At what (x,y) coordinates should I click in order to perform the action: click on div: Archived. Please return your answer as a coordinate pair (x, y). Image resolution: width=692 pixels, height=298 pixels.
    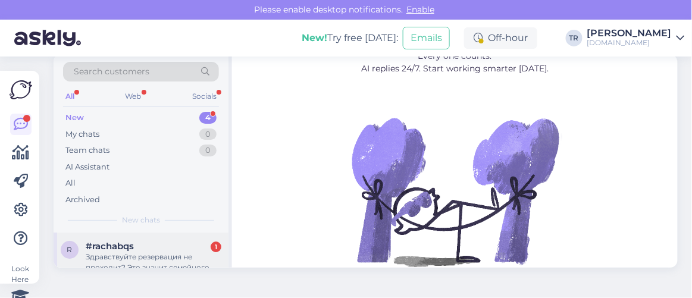
    Looking at the image, I should click on (83, 200).